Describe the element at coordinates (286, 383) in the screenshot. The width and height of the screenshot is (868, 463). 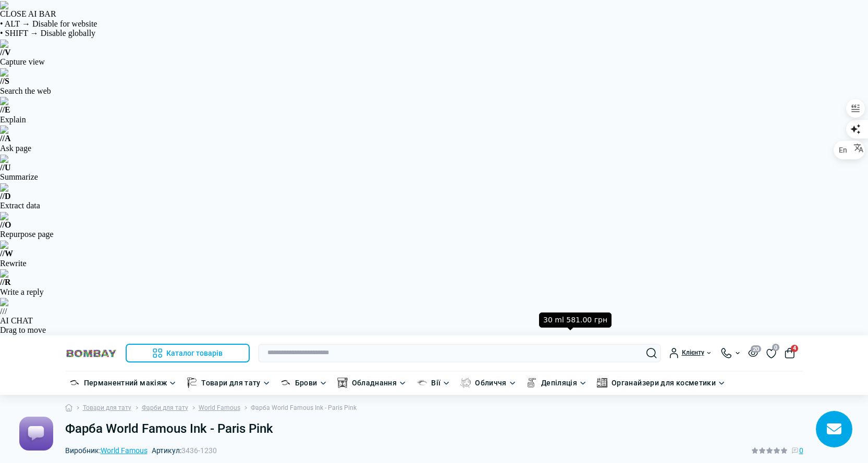
I see `img: Брови` at that location.